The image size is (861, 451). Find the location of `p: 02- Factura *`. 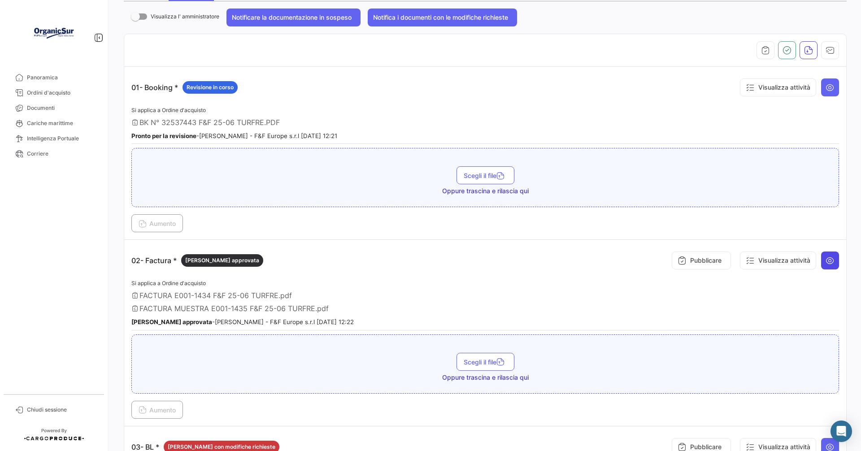

p: 02- Factura * is located at coordinates (197, 261).